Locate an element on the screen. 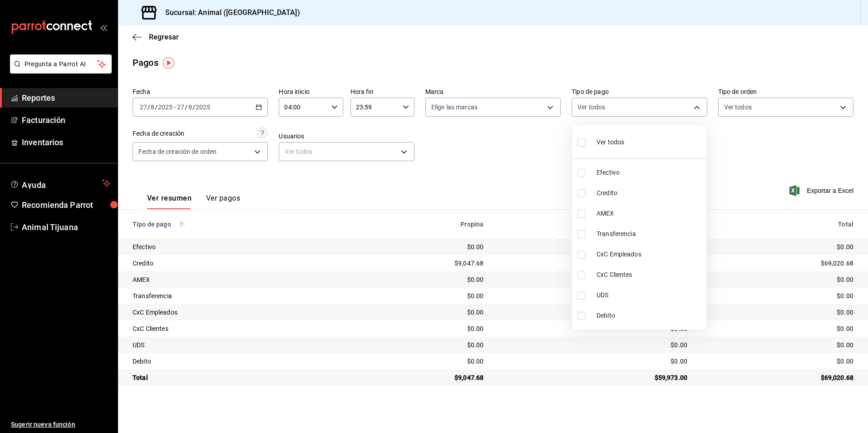 This screenshot has height=433, width=868. span: Debito is located at coordinates (650, 316).